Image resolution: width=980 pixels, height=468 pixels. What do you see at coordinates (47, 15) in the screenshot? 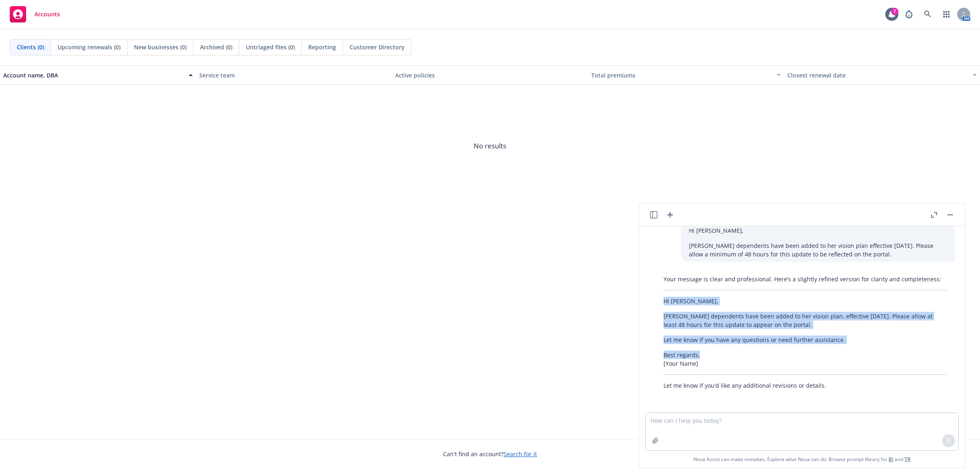
I see `span: Accounts` at bounding box center [47, 15].